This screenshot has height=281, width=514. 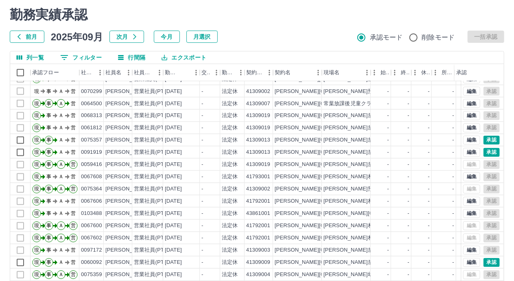 I want to click on div: 始業, so click(x=385, y=73).